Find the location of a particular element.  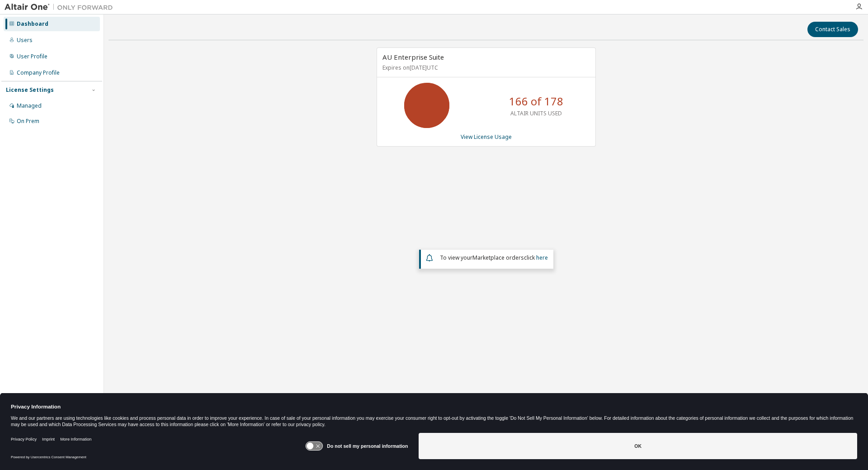

button: Contact Sales is located at coordinates (833, 29).